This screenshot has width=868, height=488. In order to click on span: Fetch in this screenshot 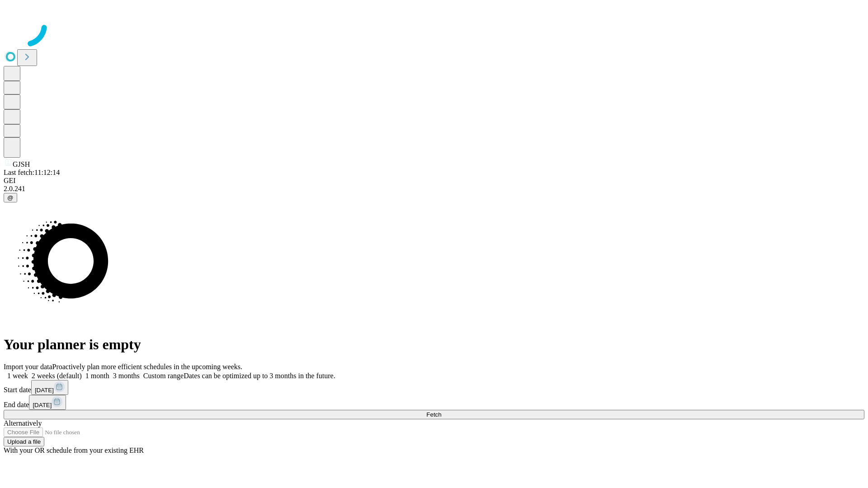, I will do `click(434, 415)`.